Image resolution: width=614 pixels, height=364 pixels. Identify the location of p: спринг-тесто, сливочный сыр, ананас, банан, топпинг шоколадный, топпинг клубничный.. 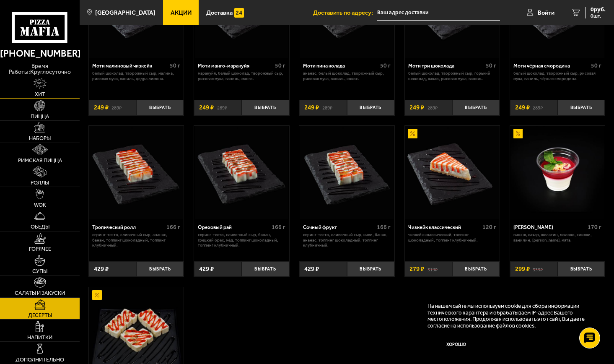
(136, 240).